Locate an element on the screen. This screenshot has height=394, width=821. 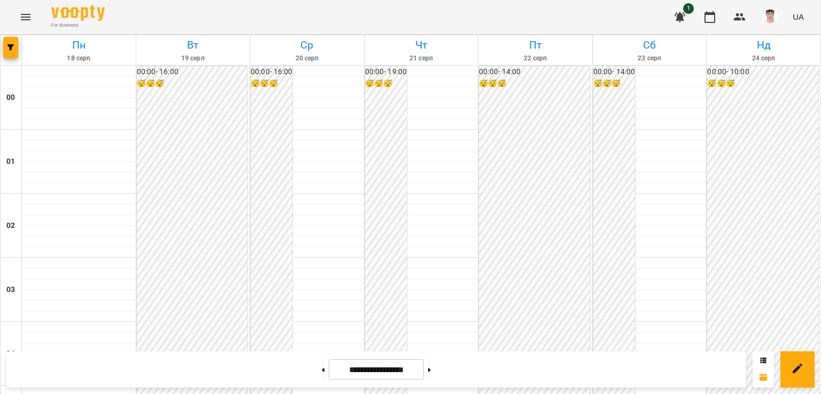
h6: 01 is located at coordinates (11, 162).